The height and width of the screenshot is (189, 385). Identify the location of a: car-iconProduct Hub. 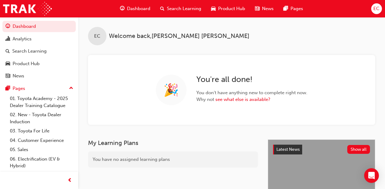
(228, 9).